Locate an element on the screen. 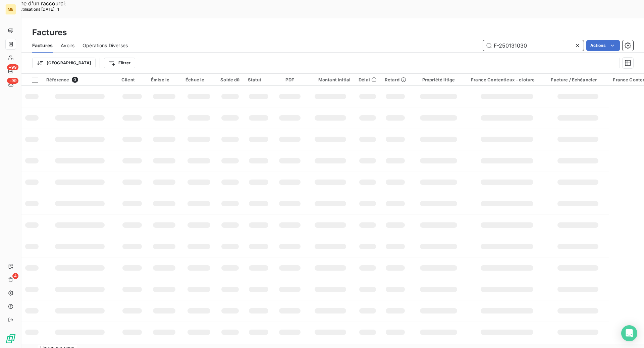 This screenshot has width=644, height=348. h3: Factures is located at coordinates (49, 32).